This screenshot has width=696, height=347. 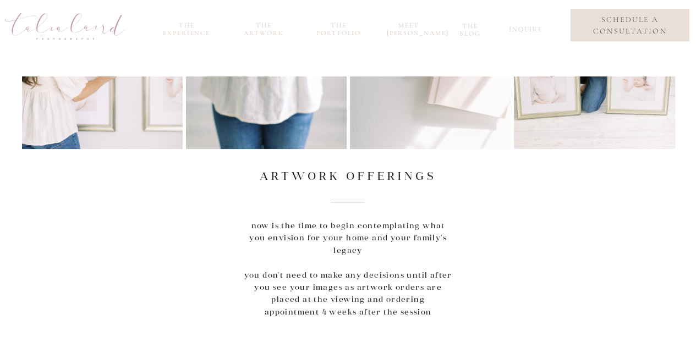 I want to click on a: the blog, so click(x=470, y=28).